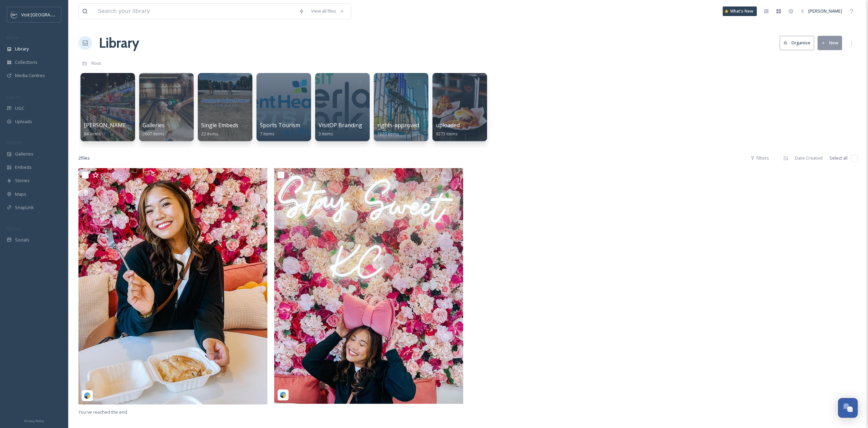 The width and height of the screenshot is (868, 428). I want to click on img: maryannekp-18017757593709407.jpeg, so click(368, 286).